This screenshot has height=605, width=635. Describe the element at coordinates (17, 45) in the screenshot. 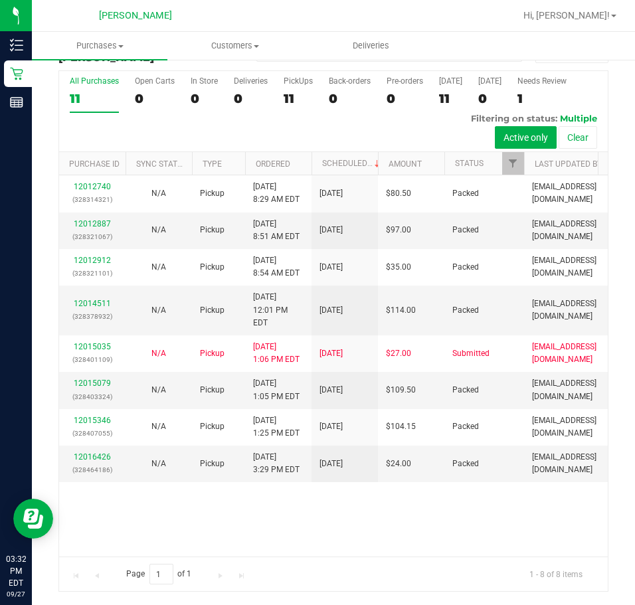

I see `inline-svg: Inventory` at that location.